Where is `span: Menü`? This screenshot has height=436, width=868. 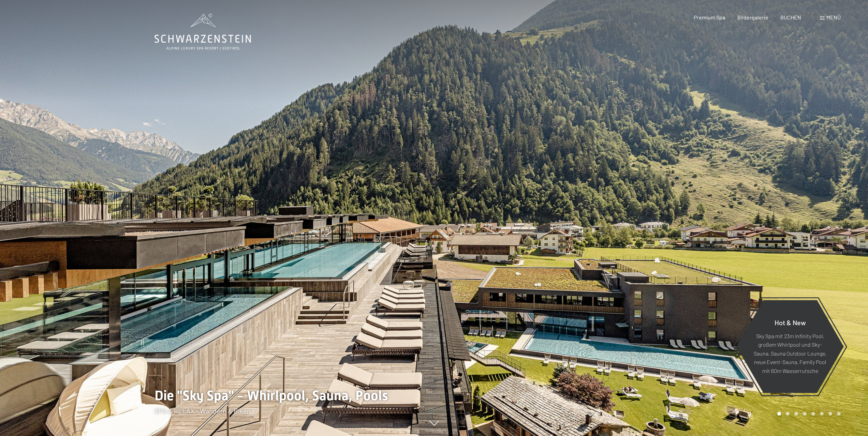 span: Menü is located at coordinates (834, 17).